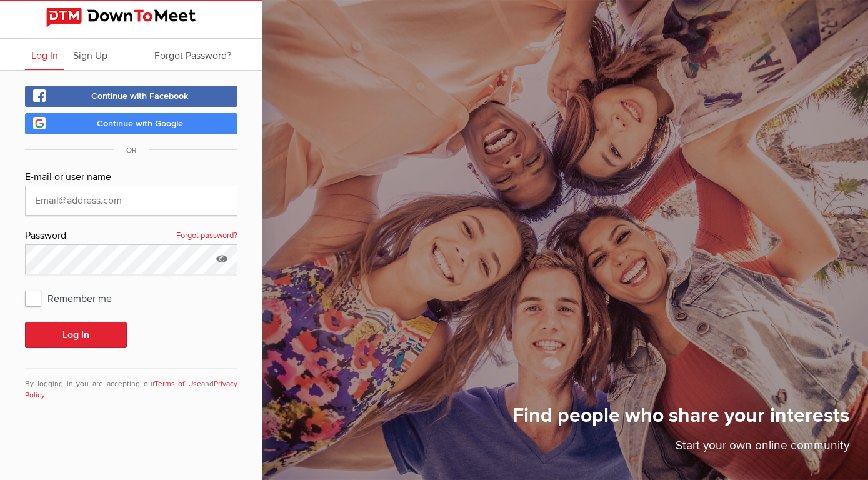 The height and width of the screenshot is (480, 868). Describe the element at coordinates (131, 177) in the screenshot. I see `div: E-mail or user name` at that location.